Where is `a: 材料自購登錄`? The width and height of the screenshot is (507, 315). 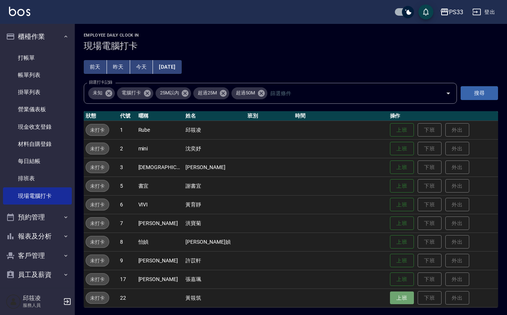 a: 材料自購登錄 is located at coordinates (37, 144).